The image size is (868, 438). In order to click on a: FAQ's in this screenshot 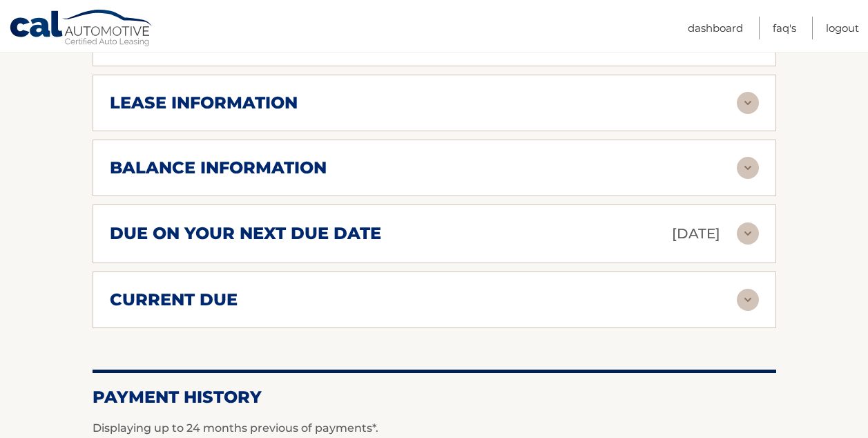, I will do `click(784, 28)`.